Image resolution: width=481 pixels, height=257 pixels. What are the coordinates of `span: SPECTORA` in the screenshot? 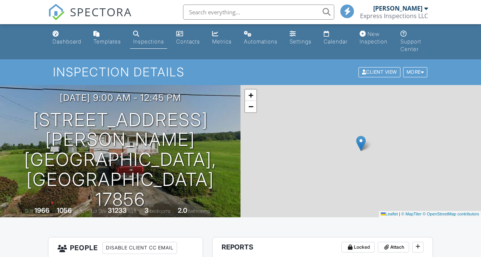 It's located at (101, 12).